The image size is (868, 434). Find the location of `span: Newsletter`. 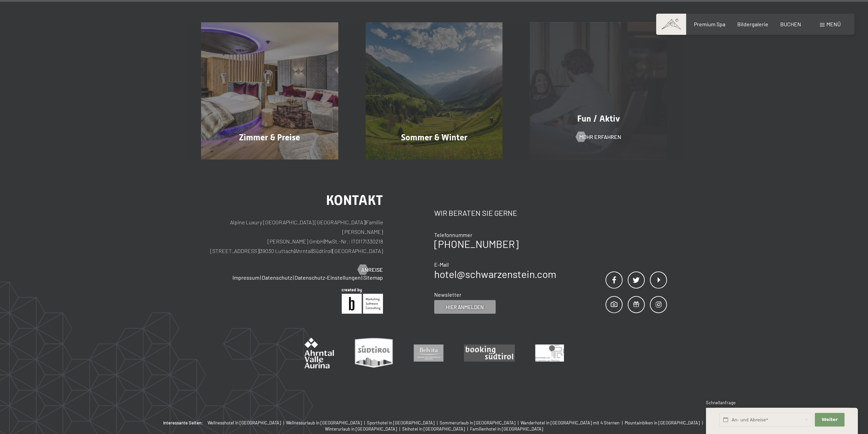

span: Newsletter is located at coordinates (448, 294).